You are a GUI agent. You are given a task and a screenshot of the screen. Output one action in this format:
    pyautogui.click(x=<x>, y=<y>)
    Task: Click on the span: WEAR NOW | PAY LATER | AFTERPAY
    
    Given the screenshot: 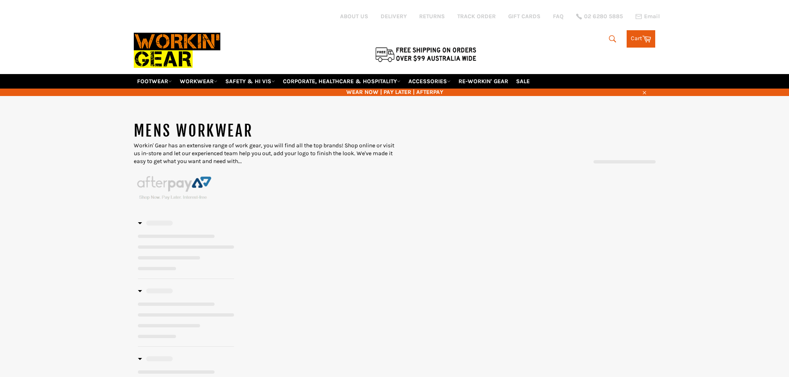 What is the action you would take?
    pyautogui.click(x=395, y=92)
    